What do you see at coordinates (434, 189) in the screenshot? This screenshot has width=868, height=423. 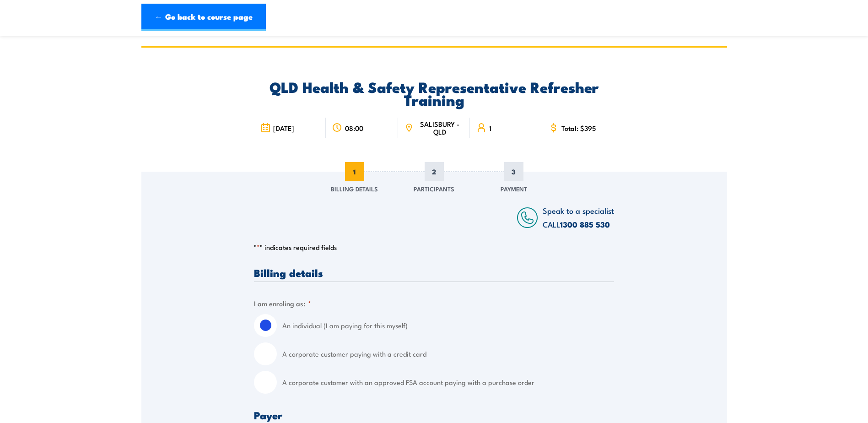 I see `span: Participants` at bounding box center [434, 189].